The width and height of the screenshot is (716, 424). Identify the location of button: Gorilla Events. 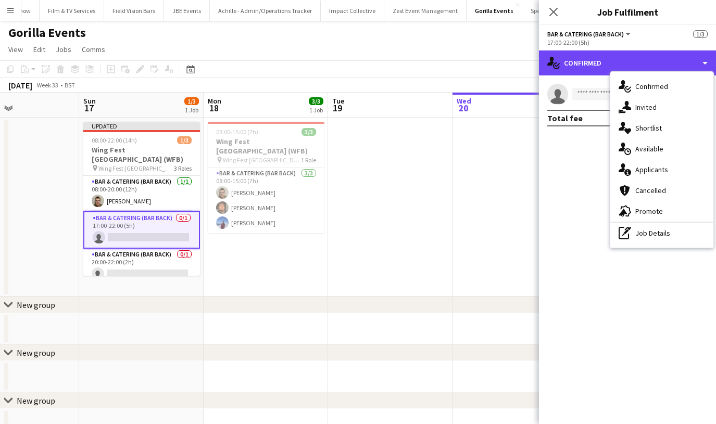
(494, 10).